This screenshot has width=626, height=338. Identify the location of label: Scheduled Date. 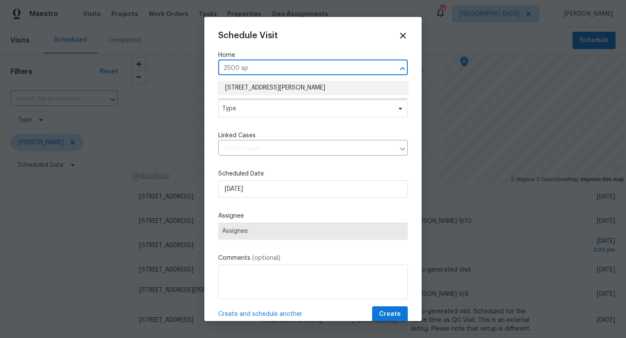
(313, 174).